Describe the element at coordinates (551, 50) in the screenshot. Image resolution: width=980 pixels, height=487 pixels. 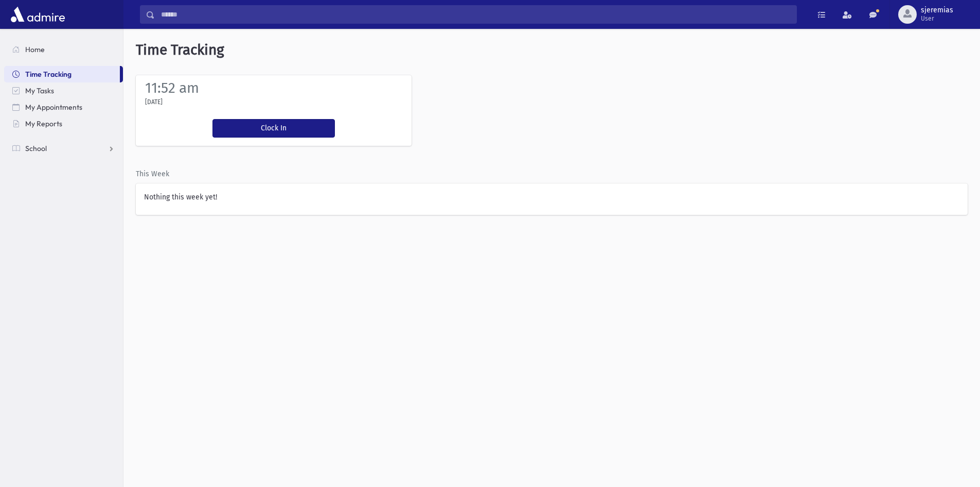
I see `h5: Time Tracking` at that location.